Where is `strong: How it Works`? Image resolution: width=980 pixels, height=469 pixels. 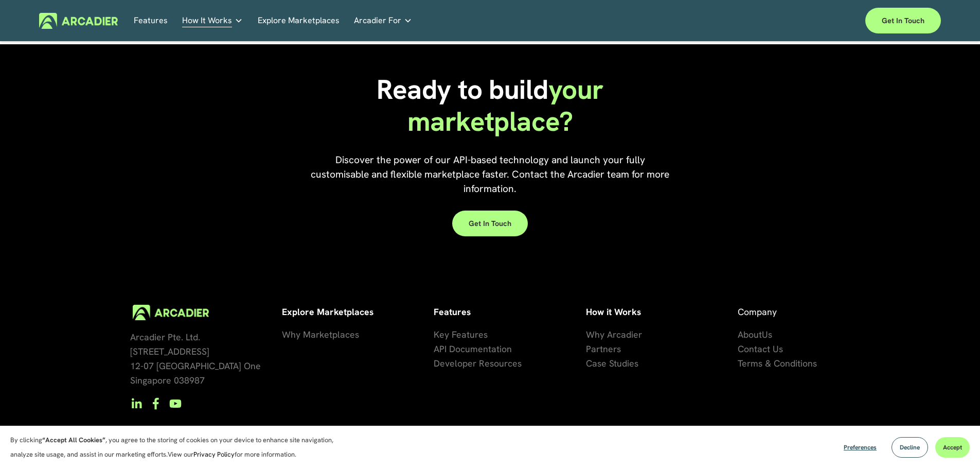 strong: How it Works is located at coordinates (613, 311).